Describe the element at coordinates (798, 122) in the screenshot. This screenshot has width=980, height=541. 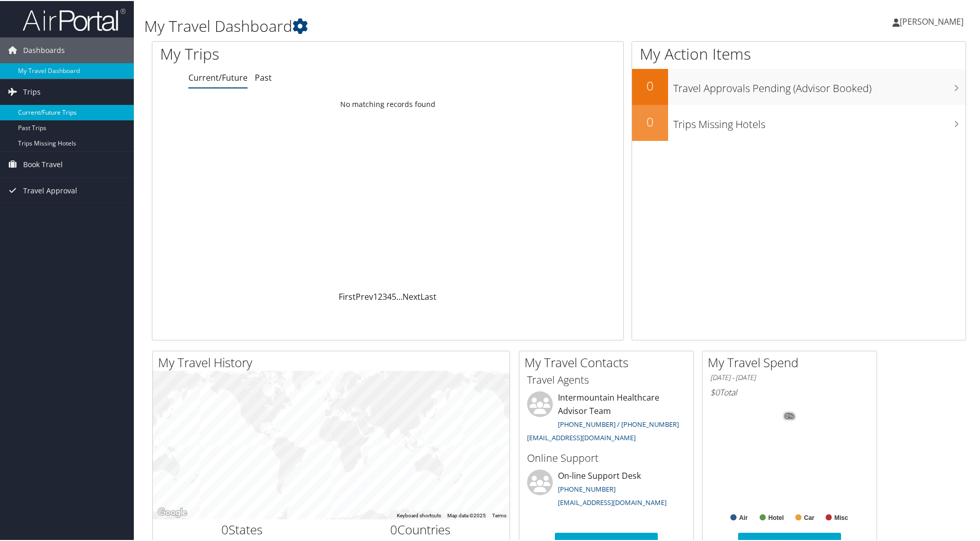
I see `a: 0Trips Missing Hotels` at that location.